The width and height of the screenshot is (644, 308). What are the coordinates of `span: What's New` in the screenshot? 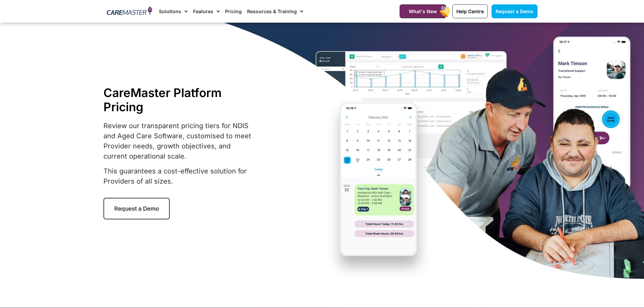 It's located at (423, 11).